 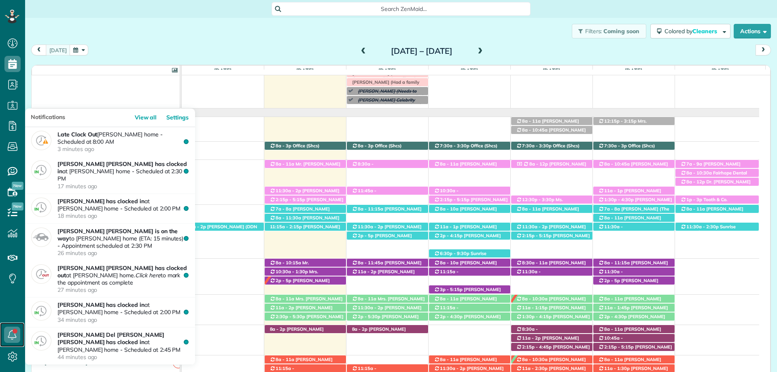 What do you see at coordinates (611, 274) in the screenshot?
I see `span: 11:30a - 1:30p` at bounding box center [611, 274].